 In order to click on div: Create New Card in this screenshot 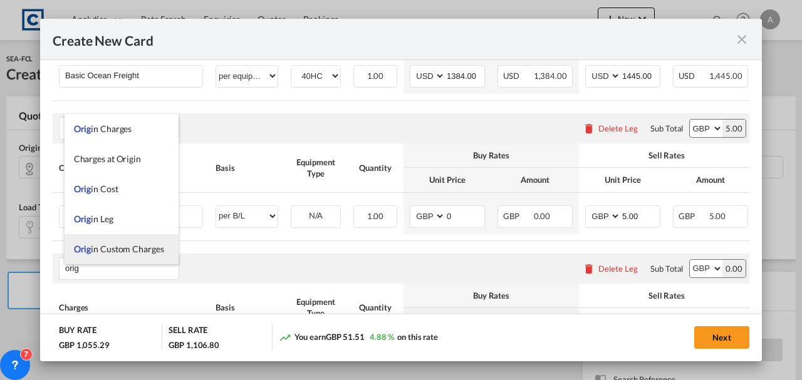, I will do `click(393, 39)`.